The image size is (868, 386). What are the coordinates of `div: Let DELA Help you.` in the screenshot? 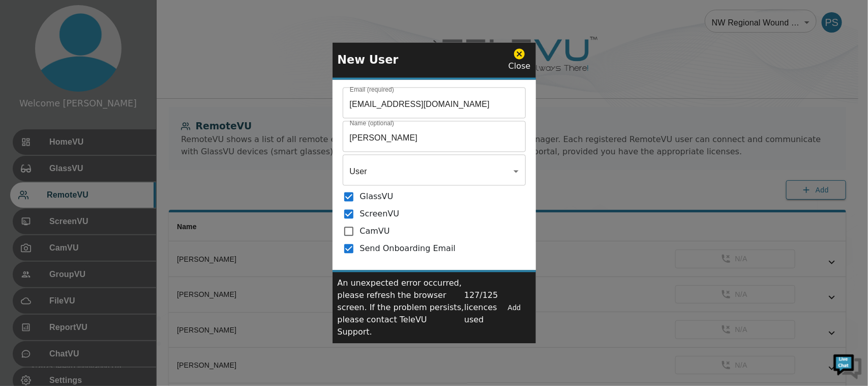 It's located at (127, 67).